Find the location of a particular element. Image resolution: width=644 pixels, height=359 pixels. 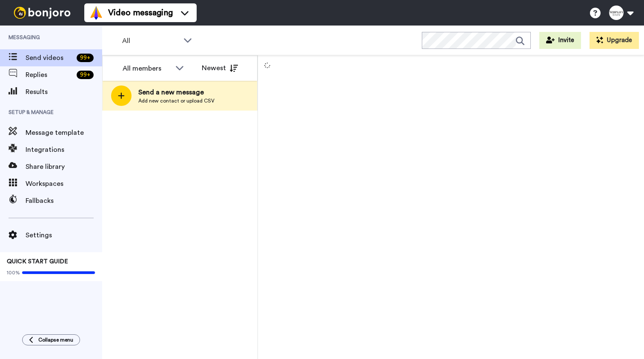

button: Collapse menu is located at coordinates (51, 340).